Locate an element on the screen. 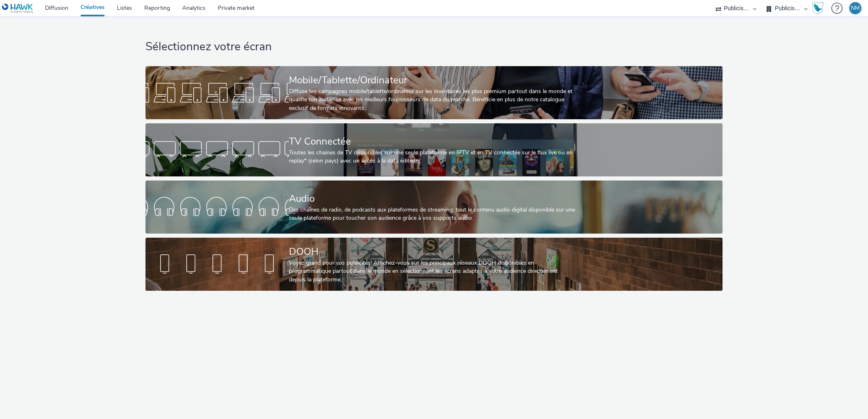 Image resolution: width=868 pixels, height=419 pixels. div: NM is located at coordinates (856, 9).